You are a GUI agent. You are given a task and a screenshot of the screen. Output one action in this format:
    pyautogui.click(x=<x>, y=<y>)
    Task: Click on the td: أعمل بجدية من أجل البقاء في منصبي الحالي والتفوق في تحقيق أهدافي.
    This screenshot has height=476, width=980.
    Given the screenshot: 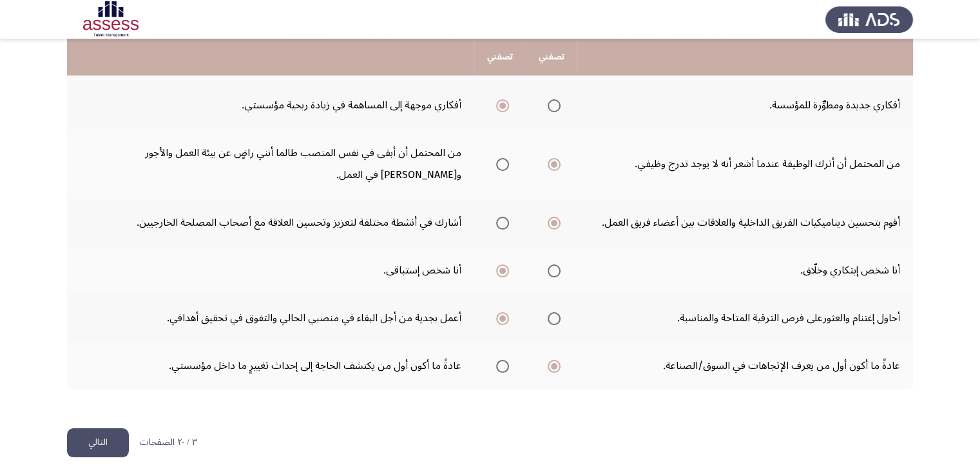 What is the action you would take?
    pyautogui.click(x=270, y=318)
    